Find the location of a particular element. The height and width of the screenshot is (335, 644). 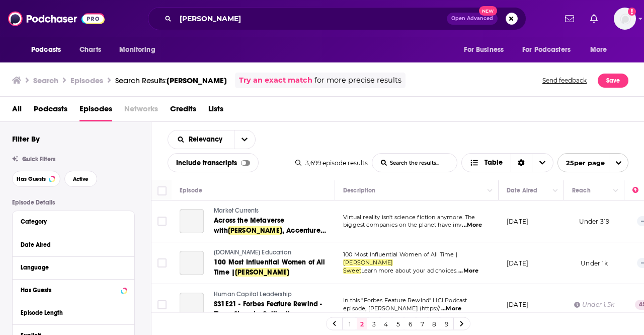

a: Market Currents is located at coordinates (274, 211).